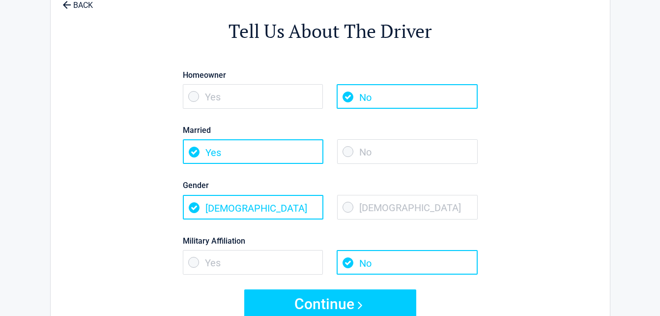 This screenshot has height=316, width=660. I want to click on label: Homeowner, so click(330, 75).